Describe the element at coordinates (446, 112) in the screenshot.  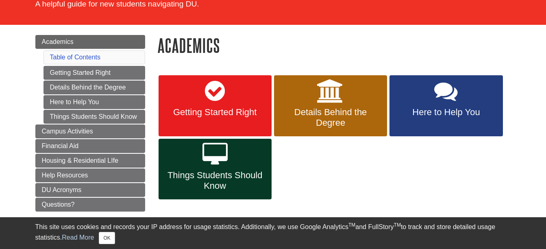
I see `span: Here to Help You` at that location.